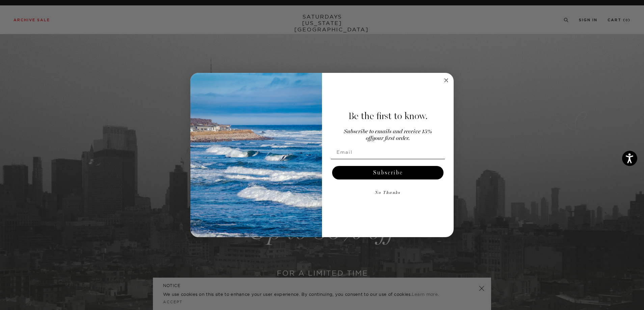 The width and height of the screenshot is (644, 310). Describe the element at coordinates (387, 159) in the screenshot. I see `img: underline` at that location.